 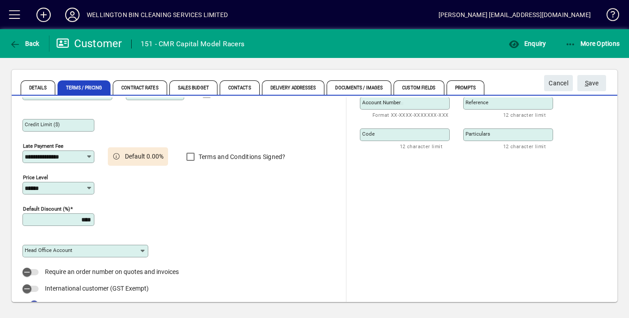 What do you see at coordinates (239, 88) in the screenshot?
I see `span: Contacts` at bounding box center [239, 88].